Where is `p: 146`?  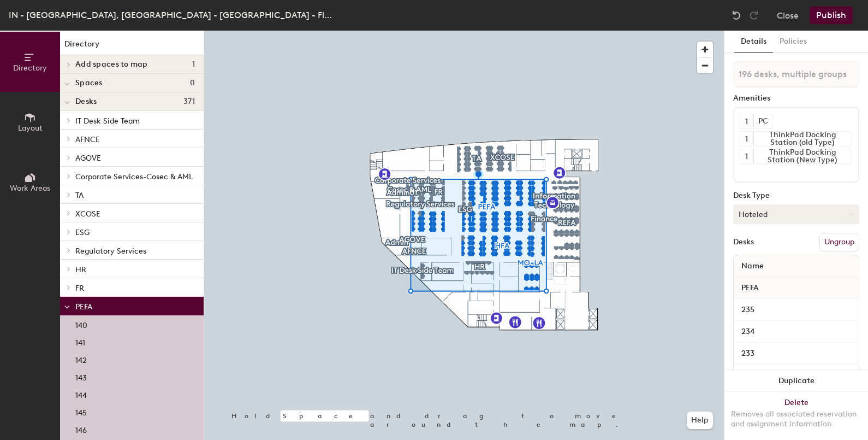 p: 146 is located at coordinates (81, 429).